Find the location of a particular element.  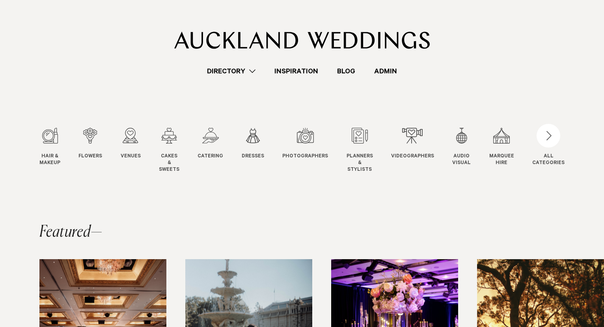

a: Hair & Makeup is located at coordinates (50, 147).